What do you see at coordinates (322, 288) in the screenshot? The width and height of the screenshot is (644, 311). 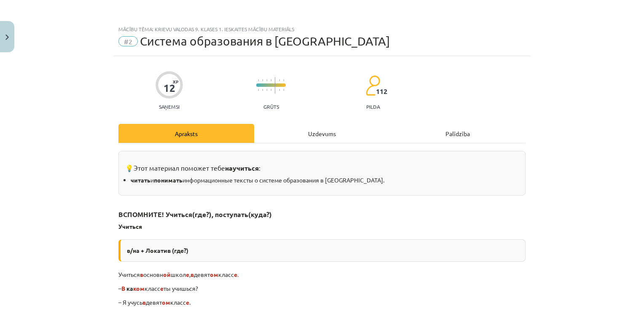 I see `p: – класс ты учишься?` at bounding box center [322, 288].